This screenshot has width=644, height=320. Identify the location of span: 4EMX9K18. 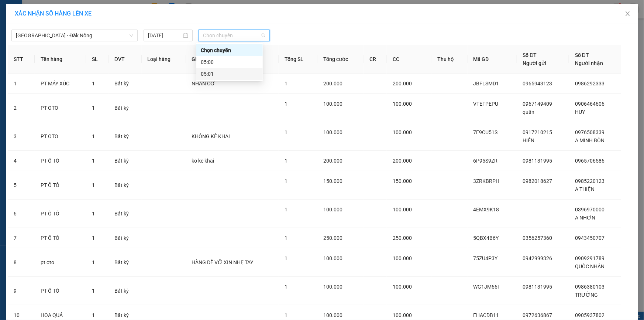
(486, 210).